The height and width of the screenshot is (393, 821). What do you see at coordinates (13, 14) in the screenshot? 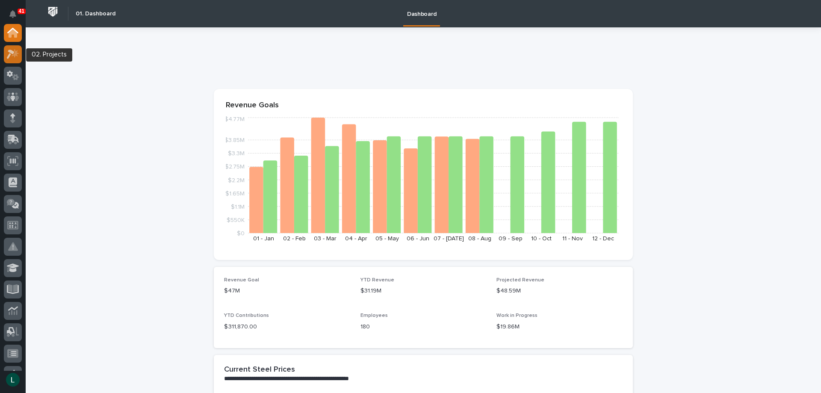
I see `button: Notifications` at bounding box center [13, 14].